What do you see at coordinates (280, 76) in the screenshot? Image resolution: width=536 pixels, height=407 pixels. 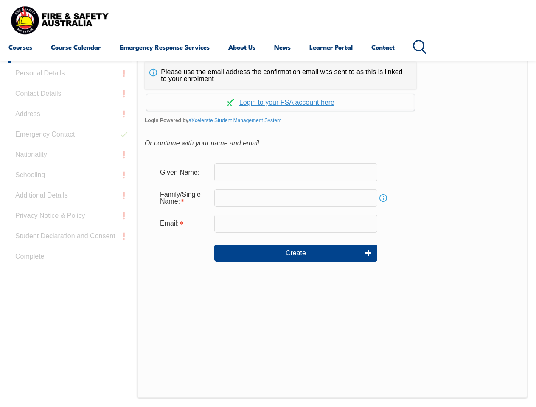 I see `div: Please use the email address the confirmation email was sent to as this is linked to your enrolment` at bounding box center [280, 76].